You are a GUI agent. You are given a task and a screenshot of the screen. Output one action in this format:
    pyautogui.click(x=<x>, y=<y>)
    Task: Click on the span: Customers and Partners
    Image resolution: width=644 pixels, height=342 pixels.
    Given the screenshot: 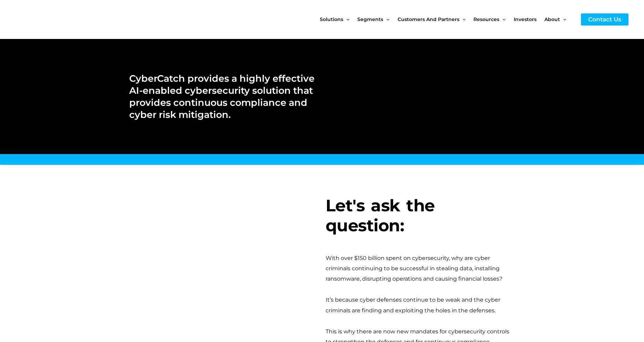 What is the action you would take?
    pyautogui.click(x=428, y=20)
    